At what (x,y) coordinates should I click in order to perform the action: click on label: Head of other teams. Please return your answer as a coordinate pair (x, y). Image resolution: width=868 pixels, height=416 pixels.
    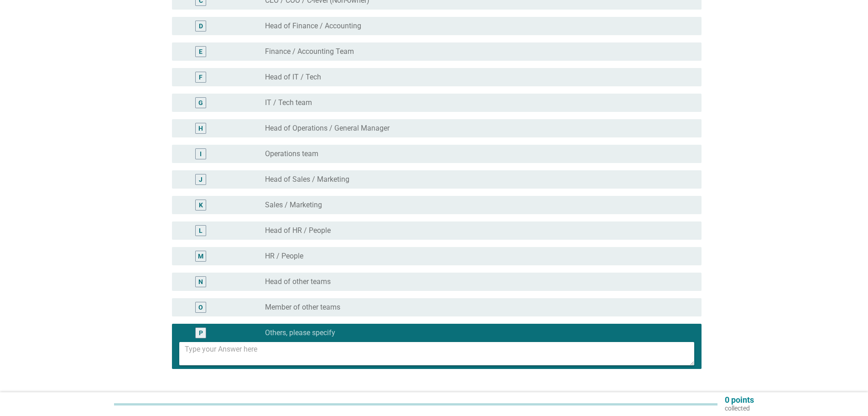
    Looking at the image, I should click on (298, 281).